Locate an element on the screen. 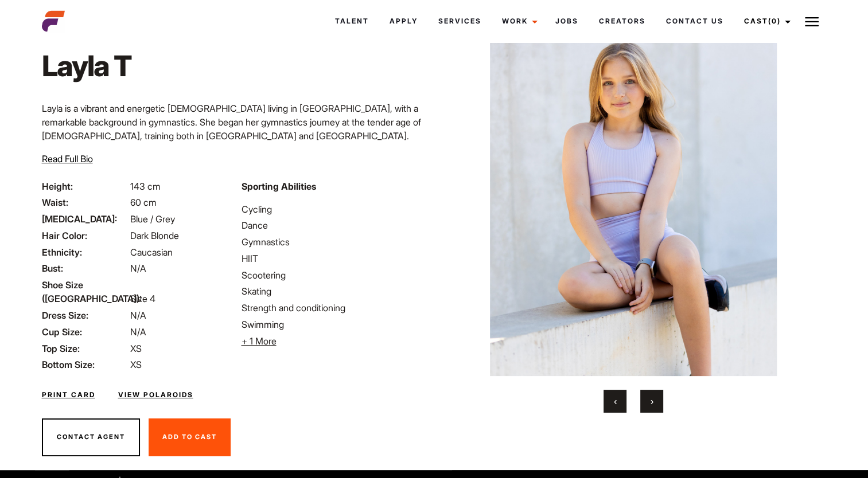 Image resolution: width=868 pixels, height=478 pixels. a: Talent is located at coordinates (351, 22).